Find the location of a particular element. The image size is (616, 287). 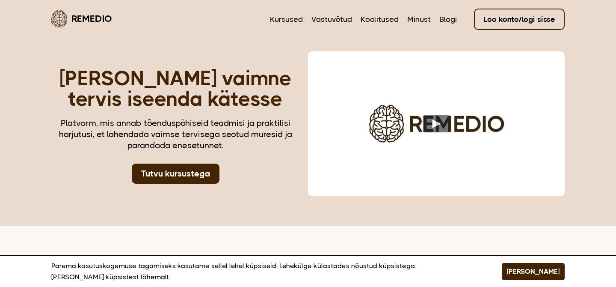

a: Kursused is located at coordinates (286, 19).